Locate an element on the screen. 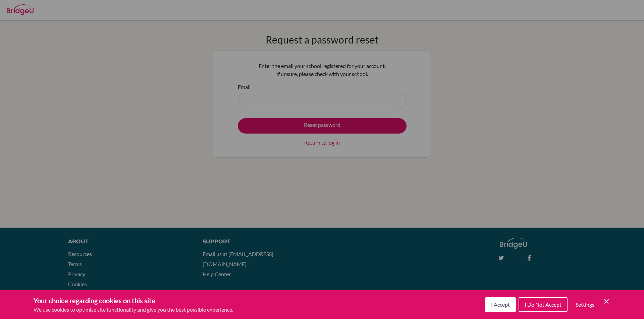 The image size is (644, 319). span: I Do Not Accept is located at coordinates (543, 304).